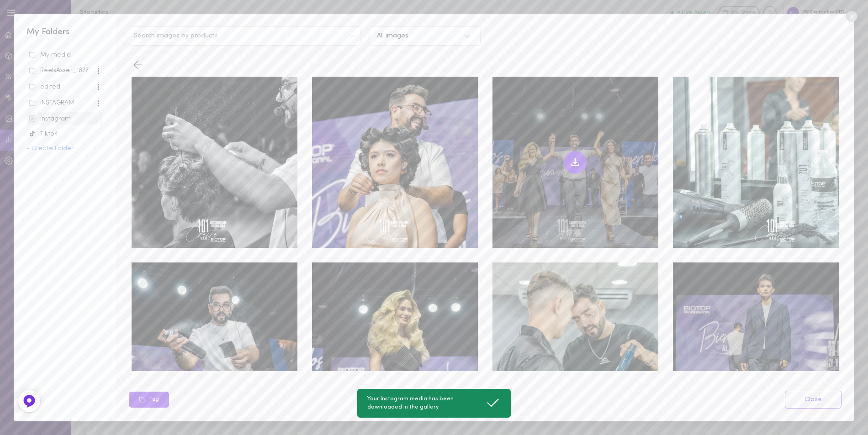 This screenshot has height=435, width=868. Describe the element at coordinates (50, 149) in the screenshot. I see `button: + Create Folder` at that location.